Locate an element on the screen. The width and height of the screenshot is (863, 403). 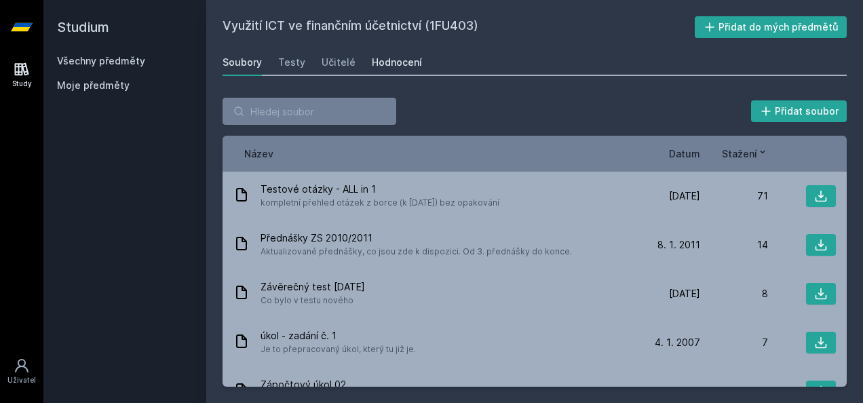
div: 71 is located at coordinates (734, 196).